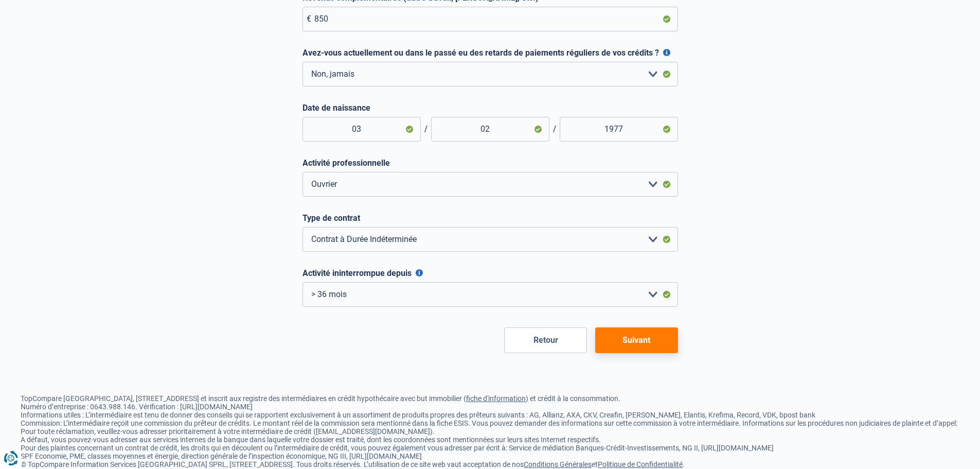 This screenshot has height=469, width=980. I want to click on a: fiche d'information, so click(496, 398).